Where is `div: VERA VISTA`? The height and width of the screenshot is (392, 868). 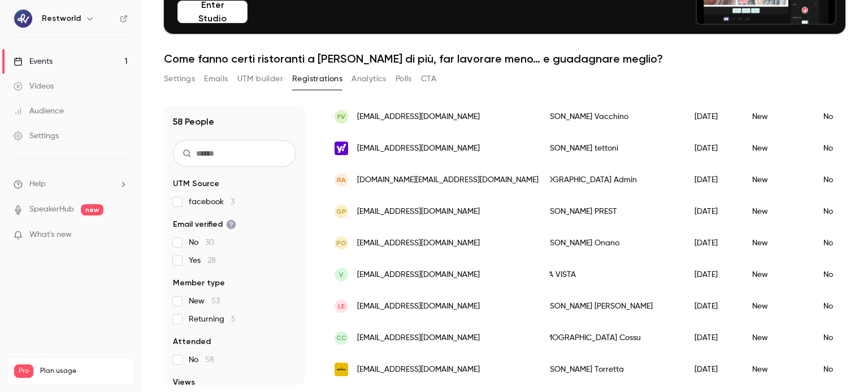
div: VERA VISTA is located at coordinates (603, 274).